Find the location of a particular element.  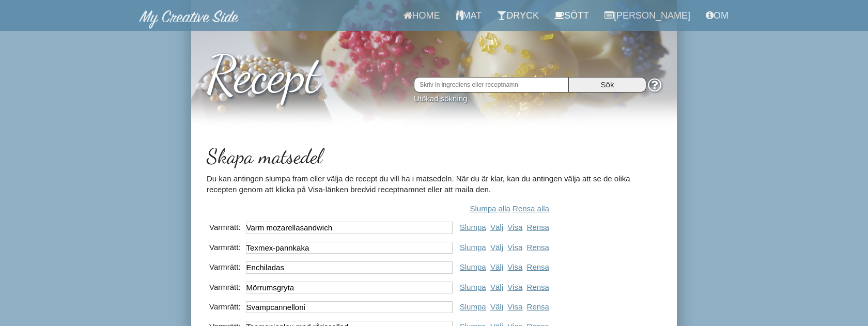

h2: Skapa matsedel is located at coordinates (434, 156).